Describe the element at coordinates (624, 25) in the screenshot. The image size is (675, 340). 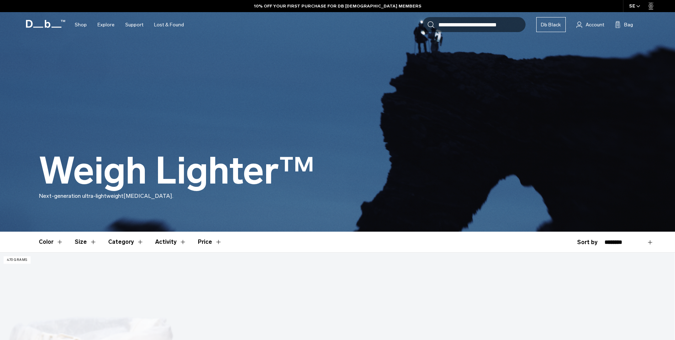
I see `button: Bag` at that location.